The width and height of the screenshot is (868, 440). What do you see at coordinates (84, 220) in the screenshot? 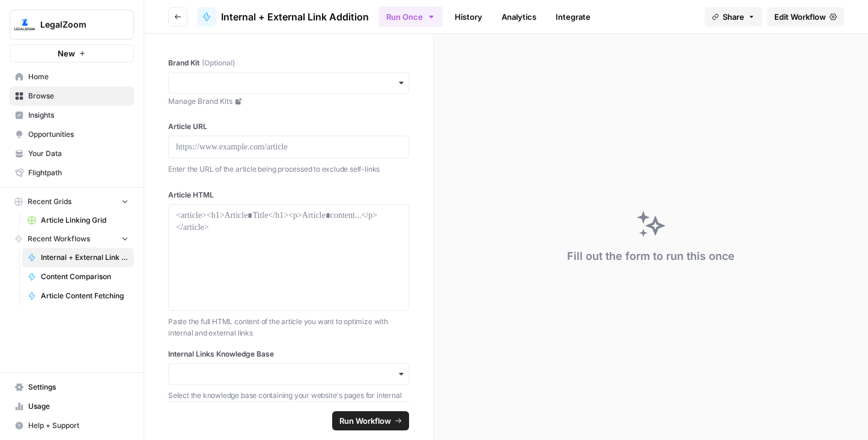
I see `span: Article Linking Grid` at bounding box center [84, 220].